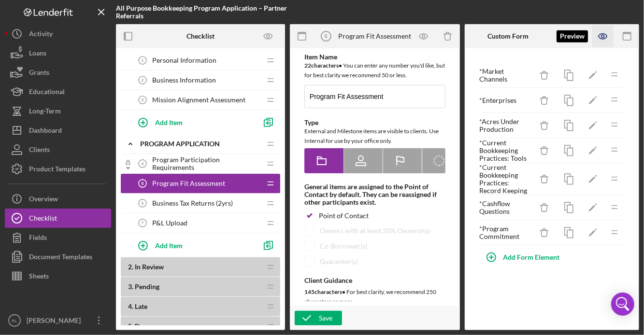  I want to click on div: Point of Contact, so click(343, 216).